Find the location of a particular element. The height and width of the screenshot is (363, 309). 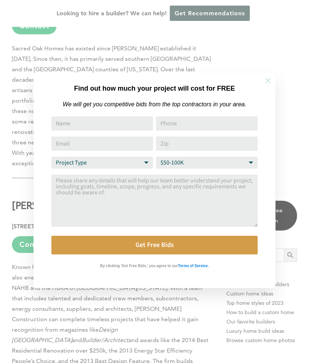

input: Zip is located at coordinates (207, 144).